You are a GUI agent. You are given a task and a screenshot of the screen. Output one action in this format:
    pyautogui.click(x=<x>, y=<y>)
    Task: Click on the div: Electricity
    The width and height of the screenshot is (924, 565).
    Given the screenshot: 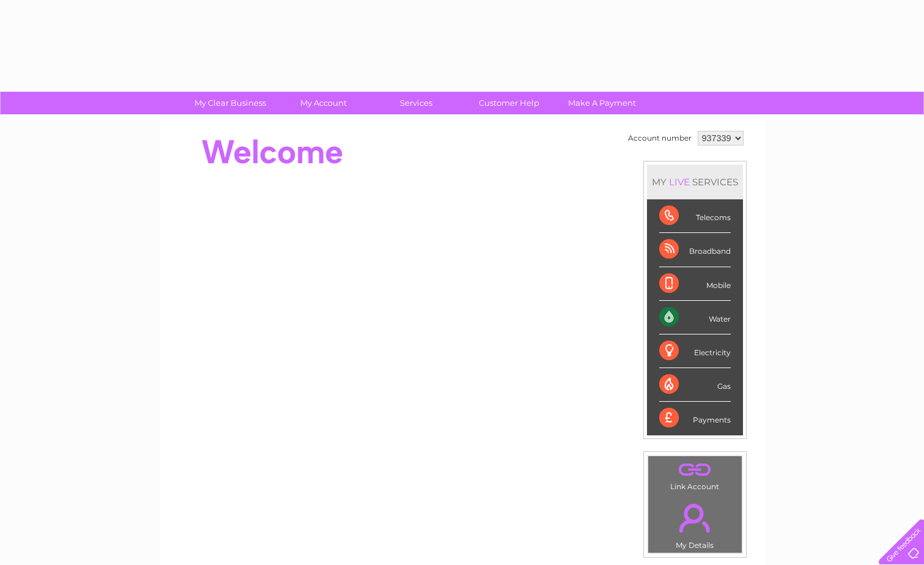 What is the action you would take?
    pyautogui.click(x=695, y=351)
    